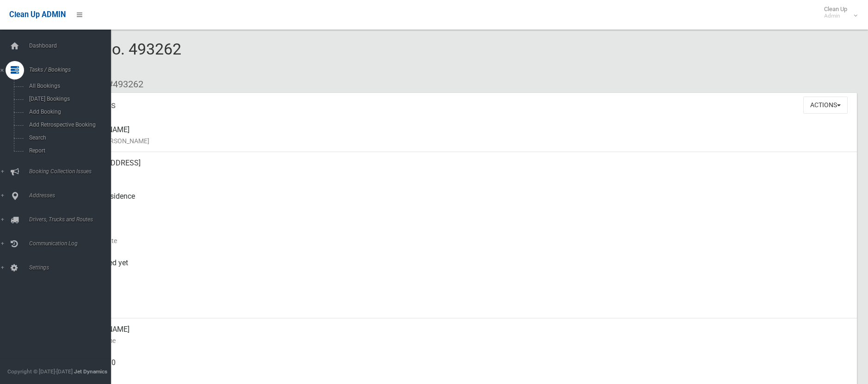 Image resolution: width=868 pixels, height=384 pixels. I want to click on small: Pickup Point, so click(462, 207).